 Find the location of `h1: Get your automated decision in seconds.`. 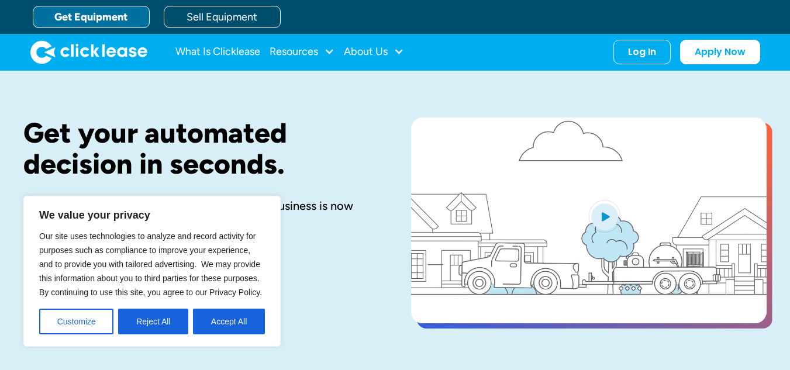

h1: Get your automated decision in seconds. is located at coordinates (198, 149).